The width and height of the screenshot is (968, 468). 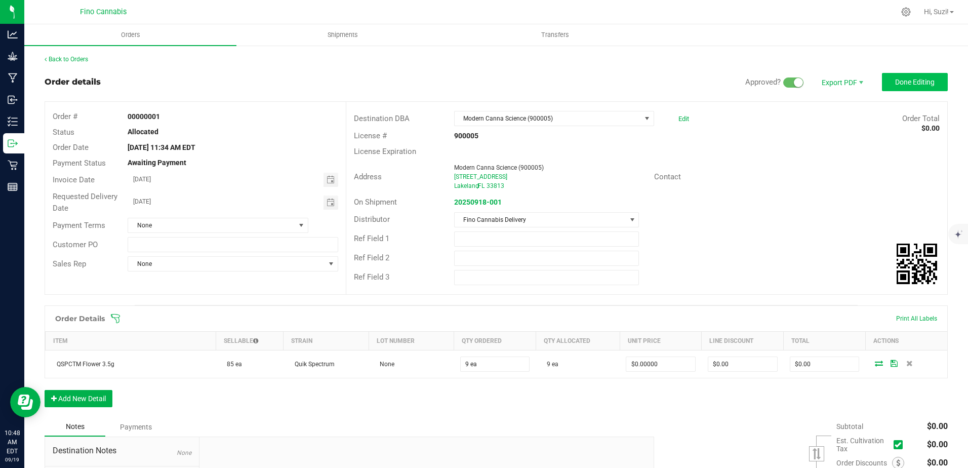 What do you see at coordinates (411, 340) in the screenshot?
I see `th: Lot Number` at bounding box center [411, 340].